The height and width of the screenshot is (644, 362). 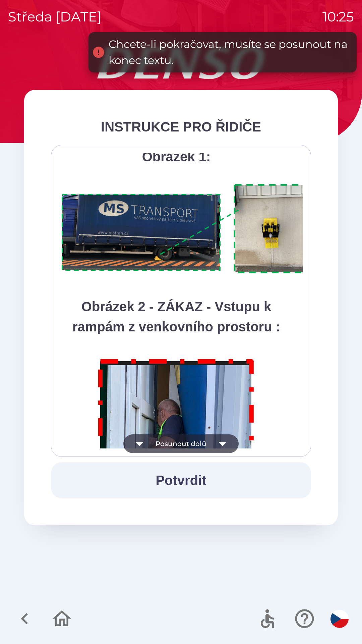 What do you see at coordinates (190, 229) in the screenshot?
I see `img: A1ym8hFSA0ukAAAAAElFTkSuQmCC` at bounding box center [190, 229].